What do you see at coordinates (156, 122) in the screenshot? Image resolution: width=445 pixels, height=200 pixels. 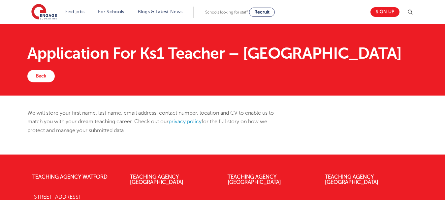 I see `p: We will store your first name, last name, email address, contact number, location and CV to enabl...` at bounding box center [156, 122].